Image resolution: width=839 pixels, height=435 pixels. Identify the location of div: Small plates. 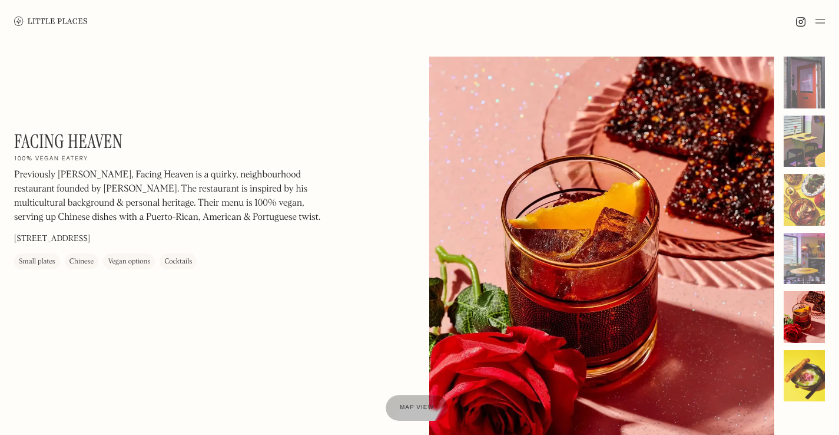
(37, 262).